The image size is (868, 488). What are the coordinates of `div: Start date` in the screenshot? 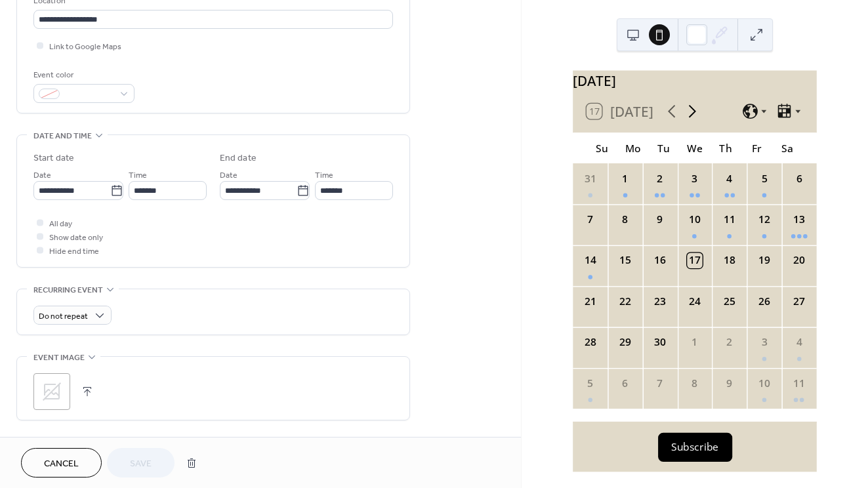 It's located at (54, 158).